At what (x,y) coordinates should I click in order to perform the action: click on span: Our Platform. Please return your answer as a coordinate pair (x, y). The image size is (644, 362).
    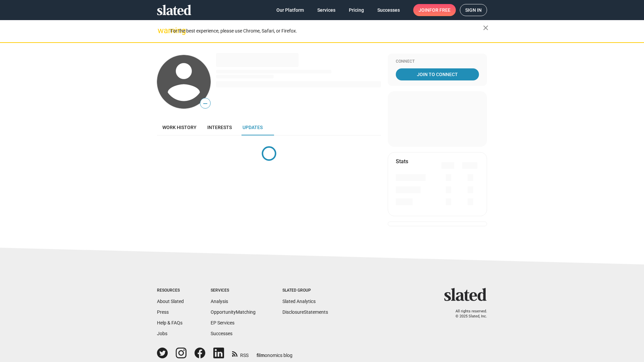
    Looking at the image, I should click on (290, 10).